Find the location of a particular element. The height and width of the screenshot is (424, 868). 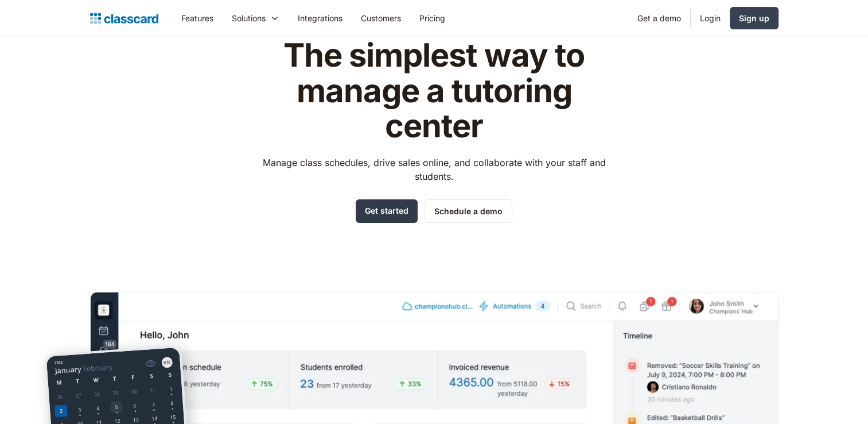

a: Schedule a demo is located at coordinates (468, 211).